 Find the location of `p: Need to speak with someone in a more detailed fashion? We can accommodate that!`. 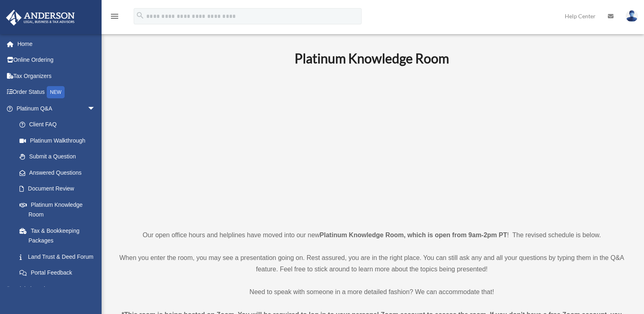

p: Need to speak with someone in a more detailed fashion? We can accommodate that! is located at coordinates (372, 292).